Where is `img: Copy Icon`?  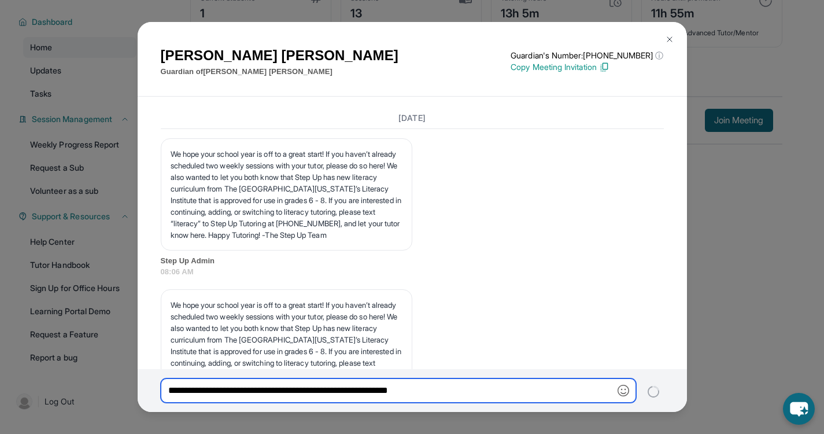
img: Copy Icon is located at coordinates (604, 67).